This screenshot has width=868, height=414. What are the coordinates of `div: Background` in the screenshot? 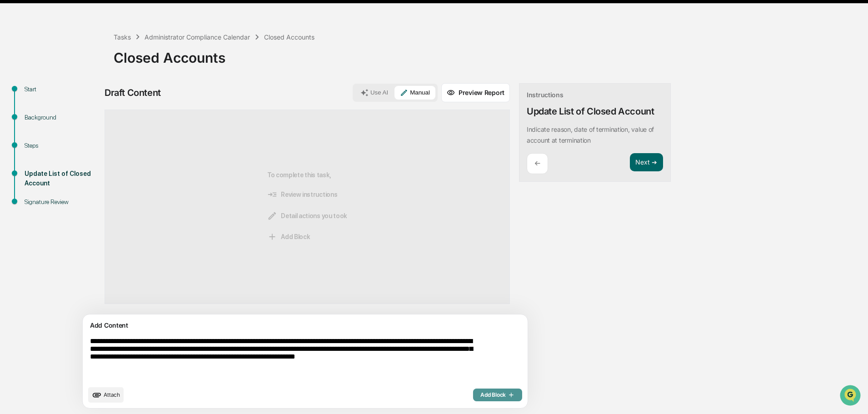 It's located at (62, 118).